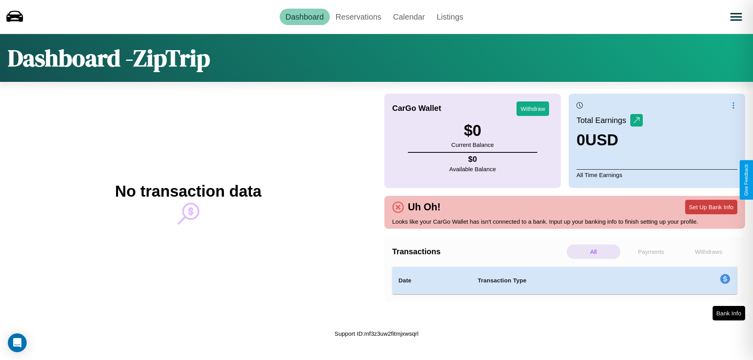  Describe the element at coordinates (651, 252) in the screenshot. I see `p: Payments` at that location.